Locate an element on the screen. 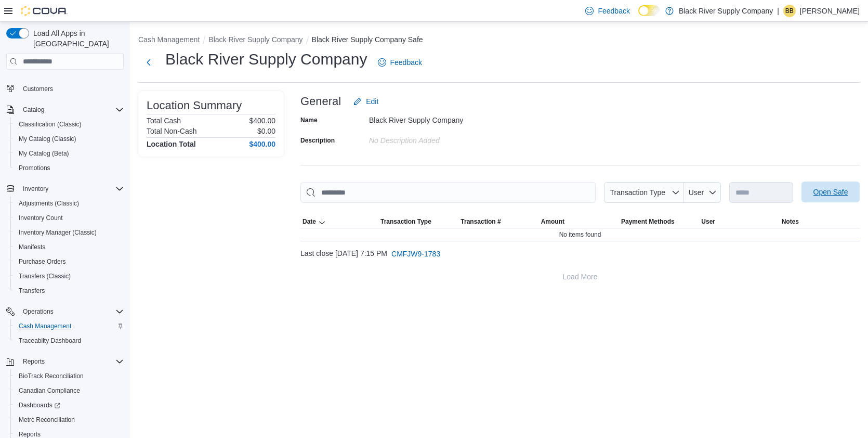  span: Cash Management is located at coordinates (45, 326).